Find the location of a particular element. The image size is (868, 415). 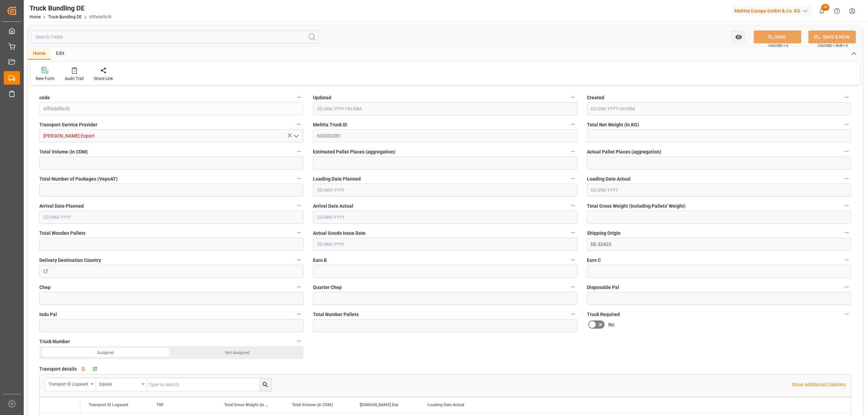

div: Truck Bundling DE is located at coordinates (70, 8).